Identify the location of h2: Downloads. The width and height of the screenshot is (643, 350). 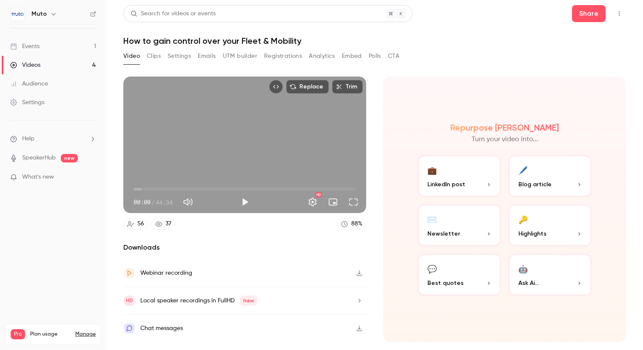
(245, 248).